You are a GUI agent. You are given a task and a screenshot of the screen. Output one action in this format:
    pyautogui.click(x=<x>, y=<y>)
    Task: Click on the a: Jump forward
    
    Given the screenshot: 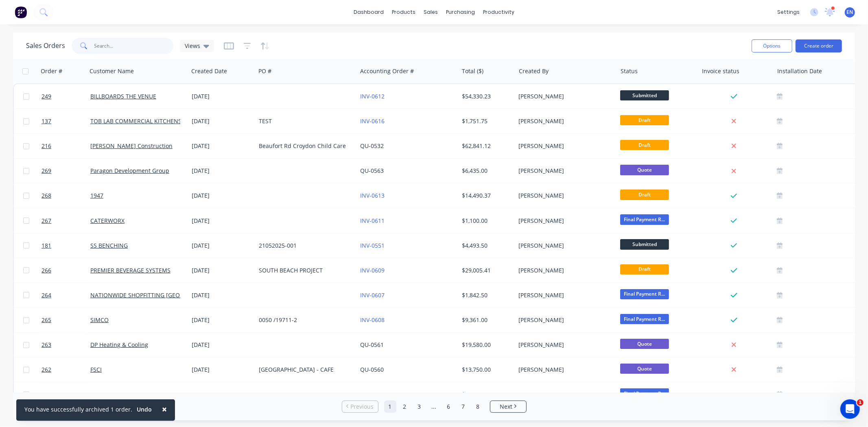 What is the action you would take?
    pyautogui.click(x=434, y=407)
    